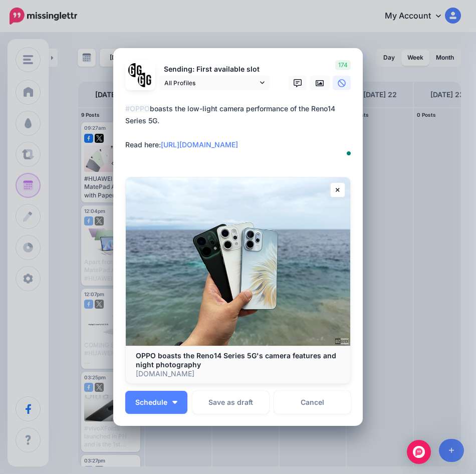 This screenshot has height=474, width=476. I want to click on img: arrow-down-white.png, so click(175, 402).